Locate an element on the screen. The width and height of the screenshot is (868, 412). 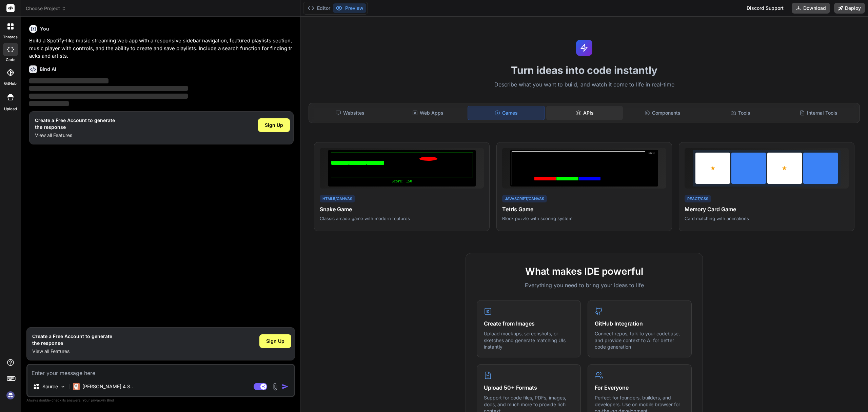
div: Score: 150 is located at coordinates (402, 181).